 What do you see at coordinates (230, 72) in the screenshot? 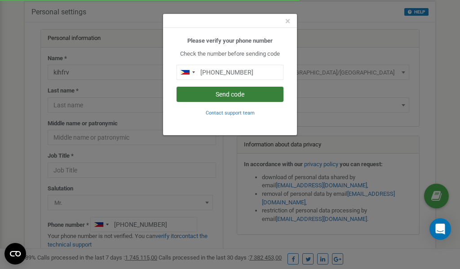
I see `input: 0905 123 4567` at bounding box center [230, 72].